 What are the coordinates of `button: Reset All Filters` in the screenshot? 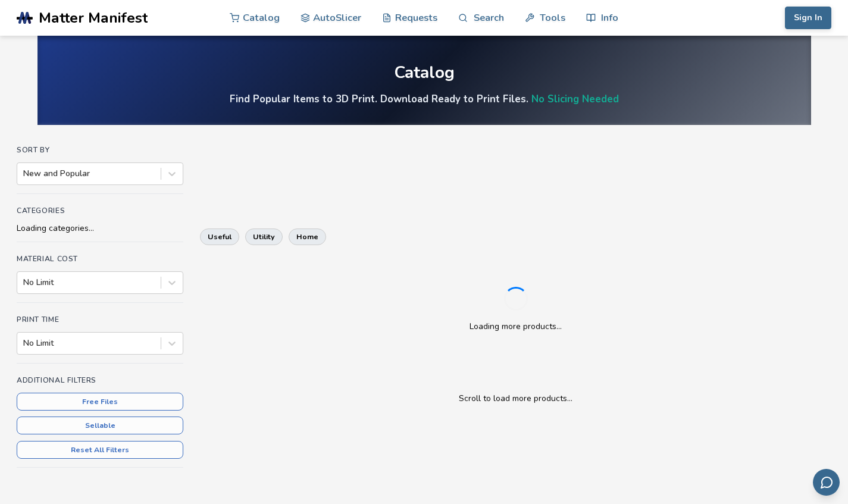 It's located at (100, 450).